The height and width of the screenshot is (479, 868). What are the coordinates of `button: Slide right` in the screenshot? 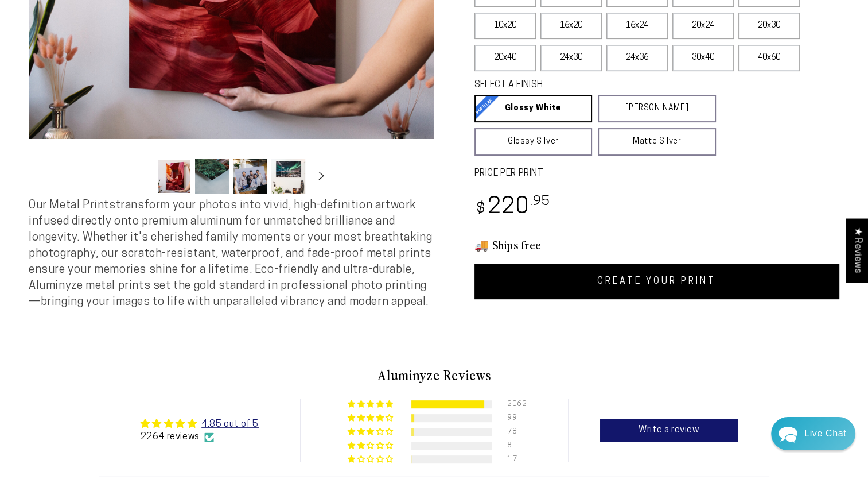 It's located at (321, 177).